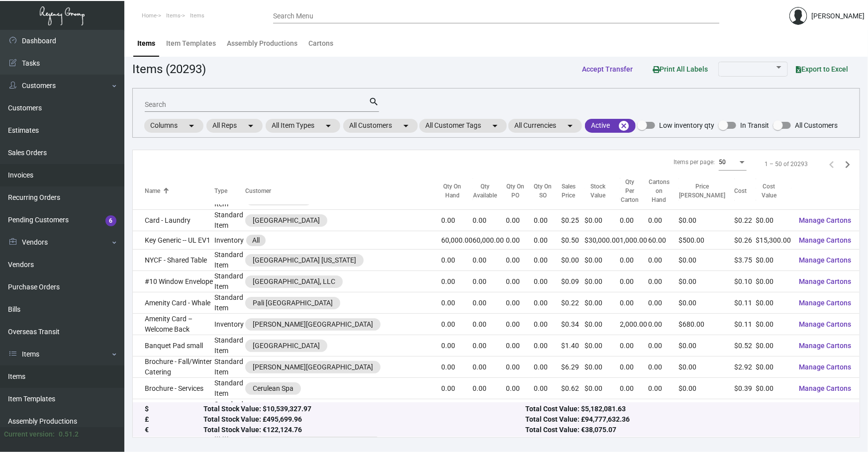 The image size is (868, 452). What do you see at coordinates (745, 346) in the screenshot?
I see `td: $0.52` at bounding box center [745, 346].